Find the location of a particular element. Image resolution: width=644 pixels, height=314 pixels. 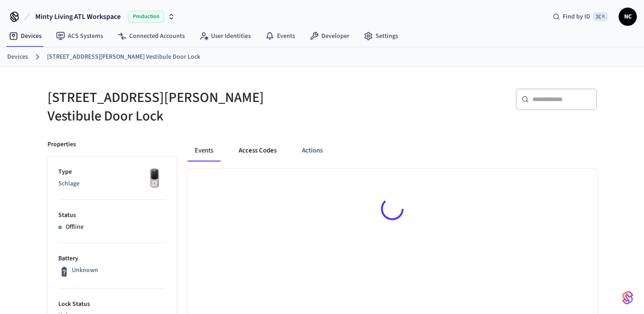

span: ⌘ K is located at coordinates (600, 17).